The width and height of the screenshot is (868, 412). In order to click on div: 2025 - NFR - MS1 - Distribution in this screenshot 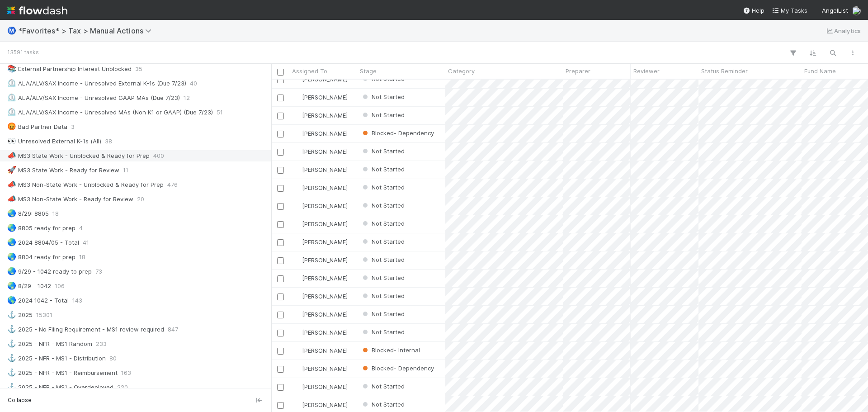, I will do `click(57, 358)`.